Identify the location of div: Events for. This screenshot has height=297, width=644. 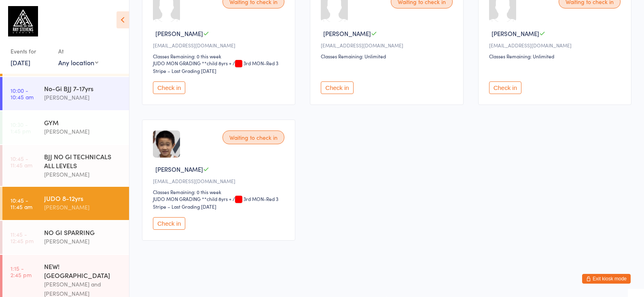
(30, 51).